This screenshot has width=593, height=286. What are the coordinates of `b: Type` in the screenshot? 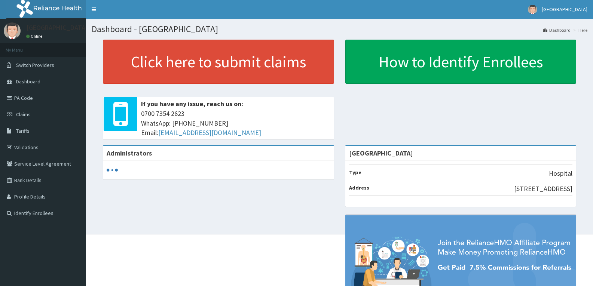 It's located at (355, 173).